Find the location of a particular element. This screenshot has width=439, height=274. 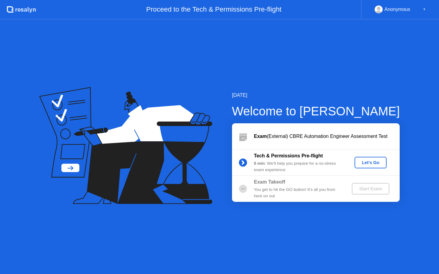

div: : We’ll help you prepare for a no-stress exam experience is located at coordinates (298, 167).